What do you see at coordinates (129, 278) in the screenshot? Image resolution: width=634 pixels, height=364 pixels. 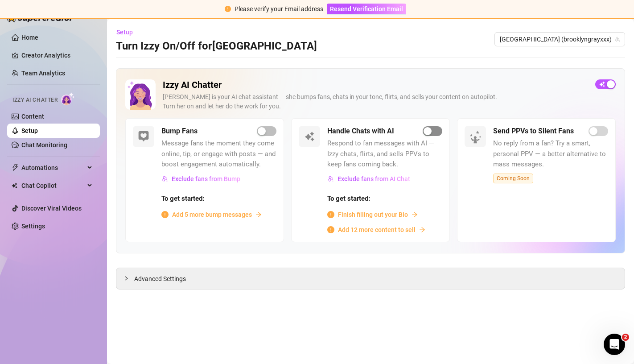 I see `div: collapsed` at bounding box center [129, 278].